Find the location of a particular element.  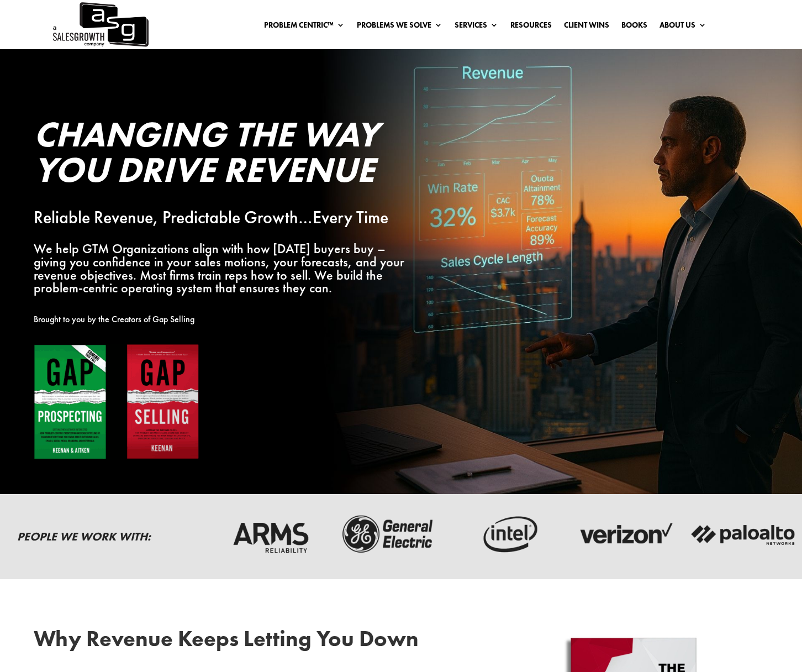

a: Books is located at coordinates (634, 27).